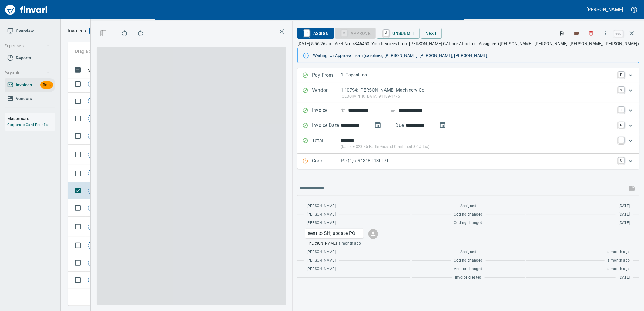 The height and width of the screenshot is (311, 644). What do you see at coordinates (30, 98) in the screenshot?
I see `a: Vendors` at bounding box center [30, 98].